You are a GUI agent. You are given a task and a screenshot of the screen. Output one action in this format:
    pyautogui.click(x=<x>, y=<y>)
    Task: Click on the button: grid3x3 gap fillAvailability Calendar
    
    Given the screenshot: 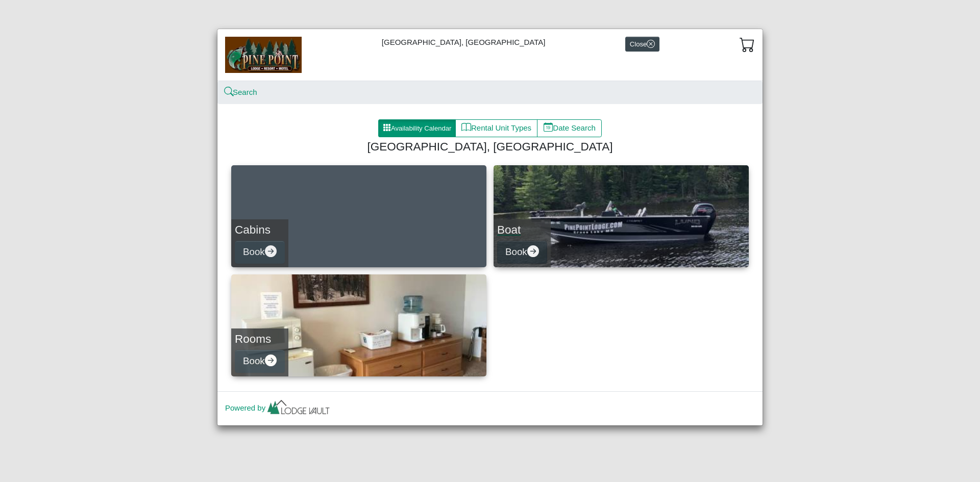 What is the action you would take?
    pyautogui.click(x=417, y=129)
    